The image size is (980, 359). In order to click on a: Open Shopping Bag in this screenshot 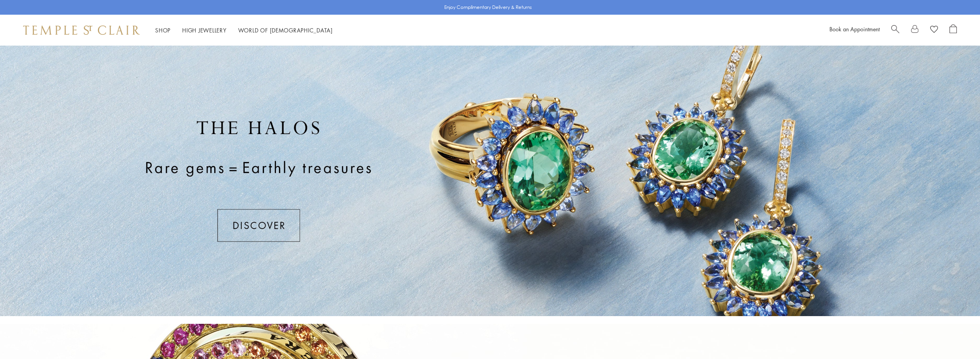, I will do `click(953, 30)`.